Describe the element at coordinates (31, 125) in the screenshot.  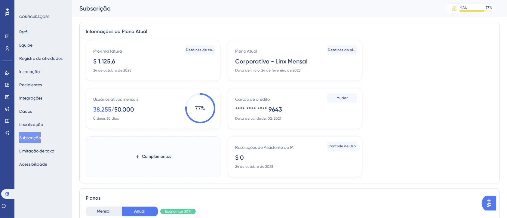
I see `button: Localização` at that location.